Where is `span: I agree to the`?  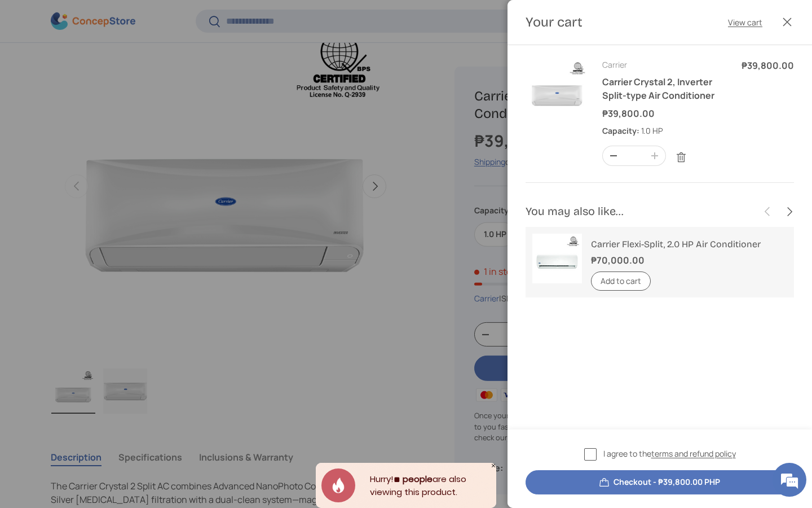
span: I agree to the is located at coordinates (669, 453).